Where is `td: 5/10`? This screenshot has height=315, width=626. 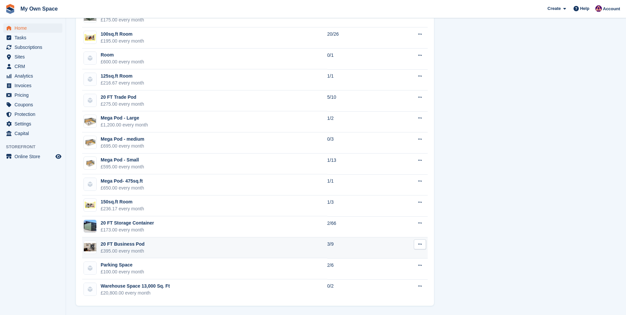 td: 5/10 is located at coordinates (358, 101).